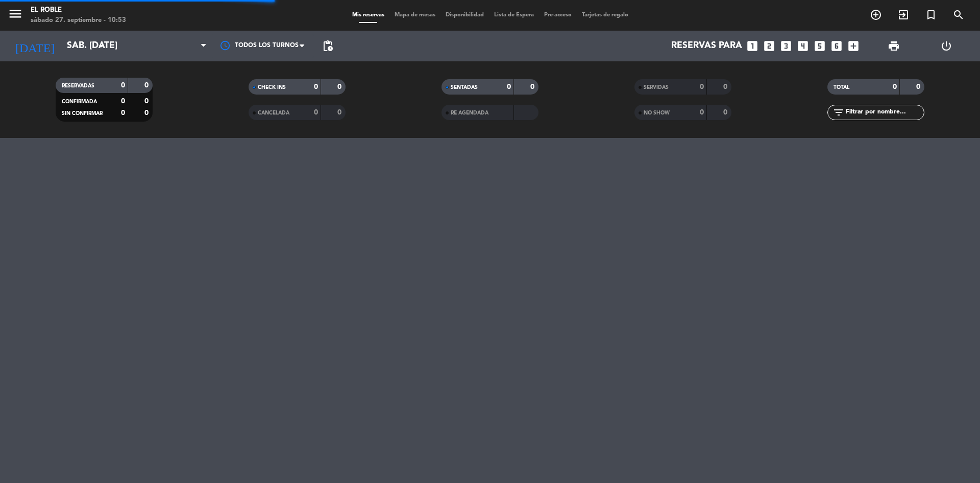  Describe the element at coordinates (101, 46) in the screenshot. I see `i: arrow_drop_down` at that location.